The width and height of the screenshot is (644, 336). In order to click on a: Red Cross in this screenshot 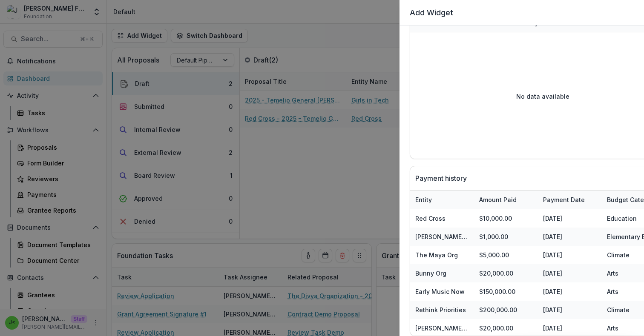, I will do `click(430, 218)`.